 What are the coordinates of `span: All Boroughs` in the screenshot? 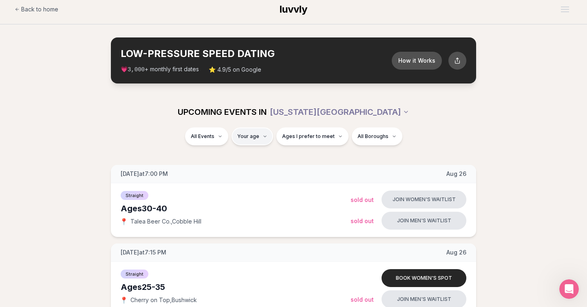 It's located at (373, 137).